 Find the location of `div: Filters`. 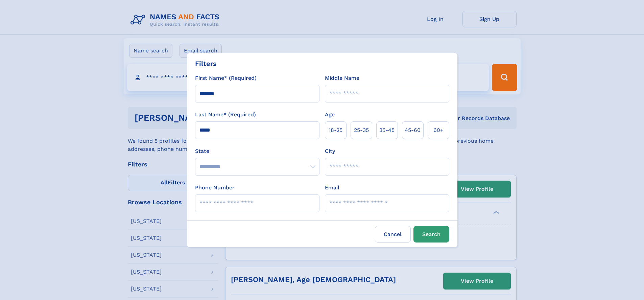

div: Filters is located at coordinates (206, 64).